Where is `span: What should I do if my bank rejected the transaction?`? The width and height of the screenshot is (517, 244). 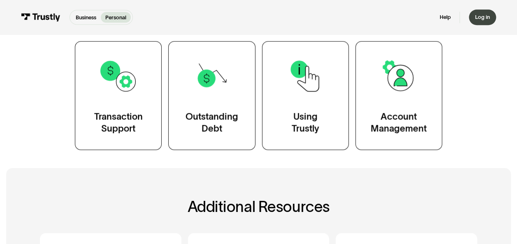
span: What should I do if my bank rejected the transaction? is located at coordinates (230, 207).